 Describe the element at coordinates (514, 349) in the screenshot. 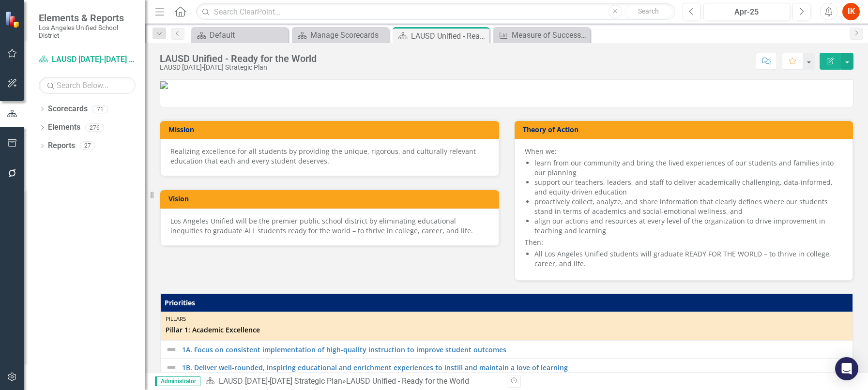

I see `a: 1A. Focus on consistent implementation of high-quality instruction to improve student outcomes` at that location.